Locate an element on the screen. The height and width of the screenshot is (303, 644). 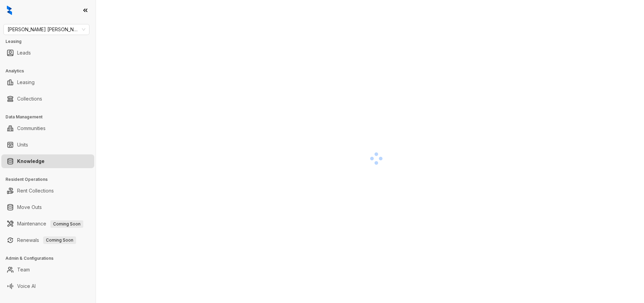
h3: Leasing is located at coordinates (50, 42).